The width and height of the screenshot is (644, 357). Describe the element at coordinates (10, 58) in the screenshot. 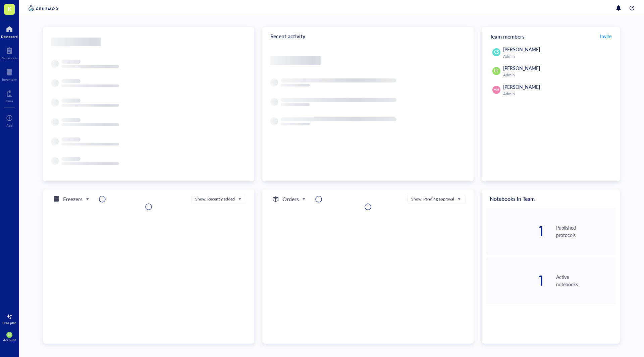

I see `div: Notebook` at that location.